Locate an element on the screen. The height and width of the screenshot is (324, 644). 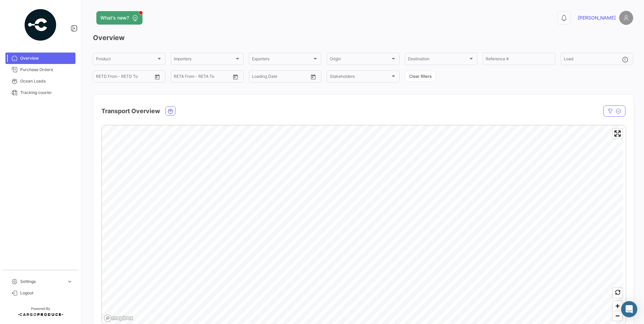
a: Purchase Orders is located at coordinates (40, 70).